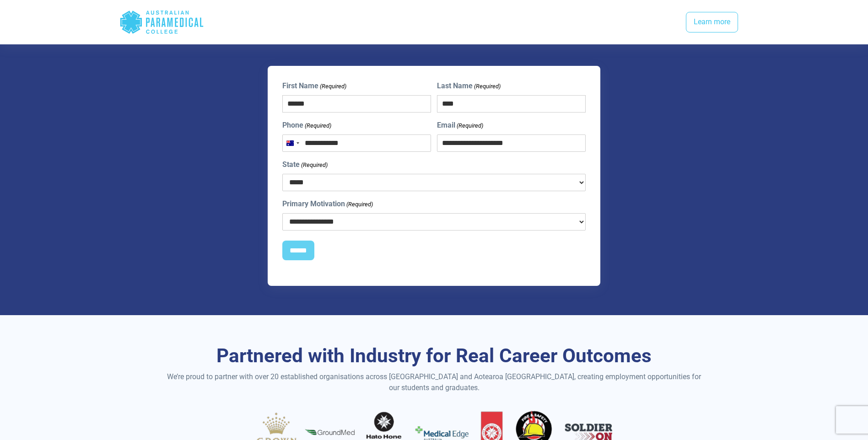 This screenshot has height=440, width=868. Describe the element at coordinates (162, 22) in the screenshot. I see `div: Australian Paramedical College` at that location.